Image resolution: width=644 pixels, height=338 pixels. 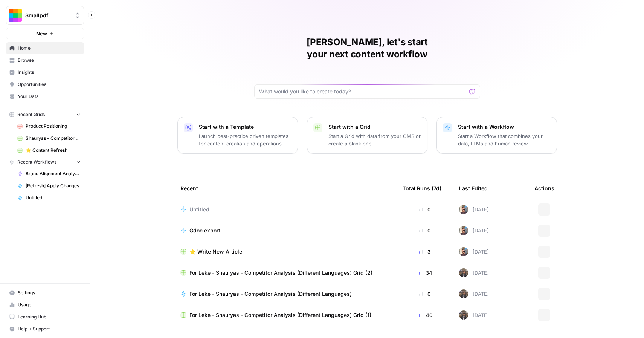 I want to click on button: Start with a TemplateLaunch best-practice driven templates for content creation and operations, so click(x=238, y=135).